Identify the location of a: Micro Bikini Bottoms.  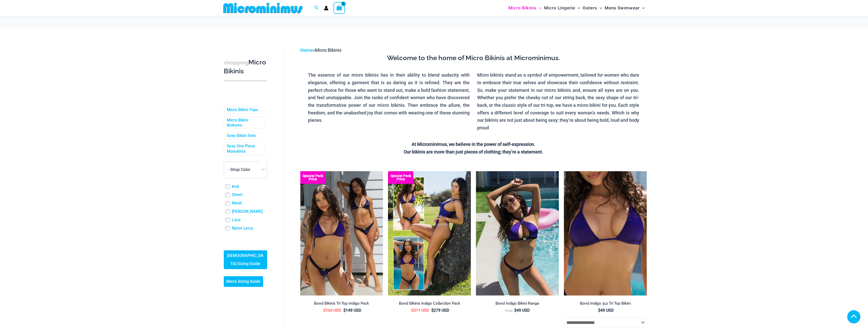
(244, 123).